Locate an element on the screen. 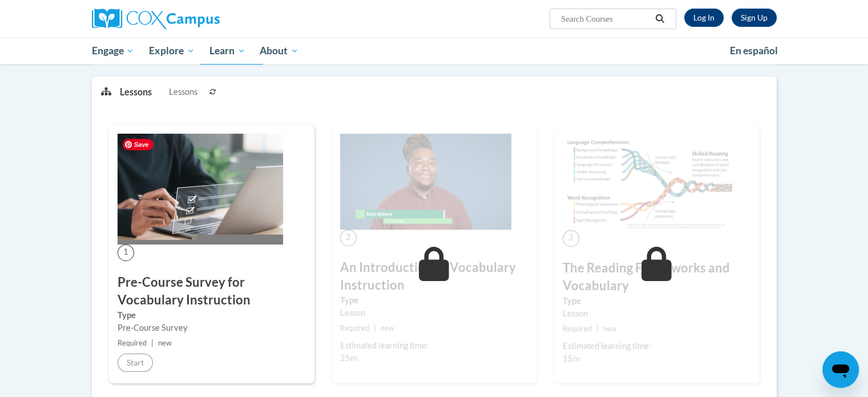 The image size is (868, 397). a: Engage is located at coordinates (113, 51).